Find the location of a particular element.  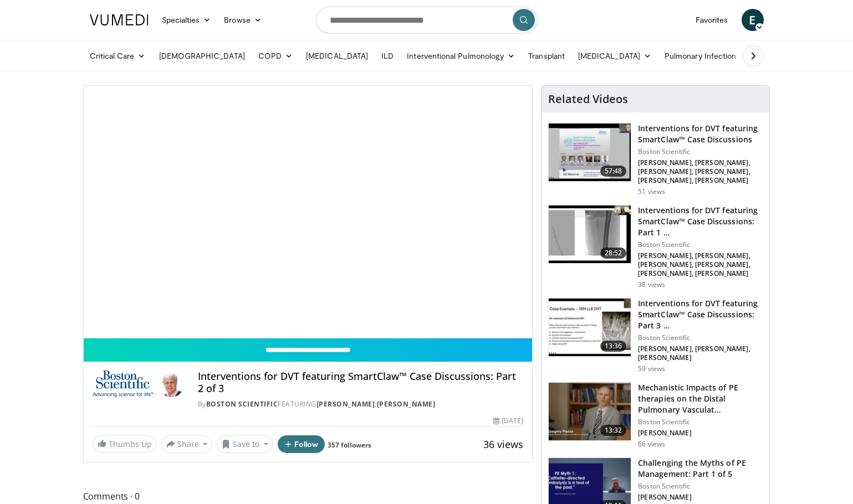

span: E is located at coordinates (753, 20).